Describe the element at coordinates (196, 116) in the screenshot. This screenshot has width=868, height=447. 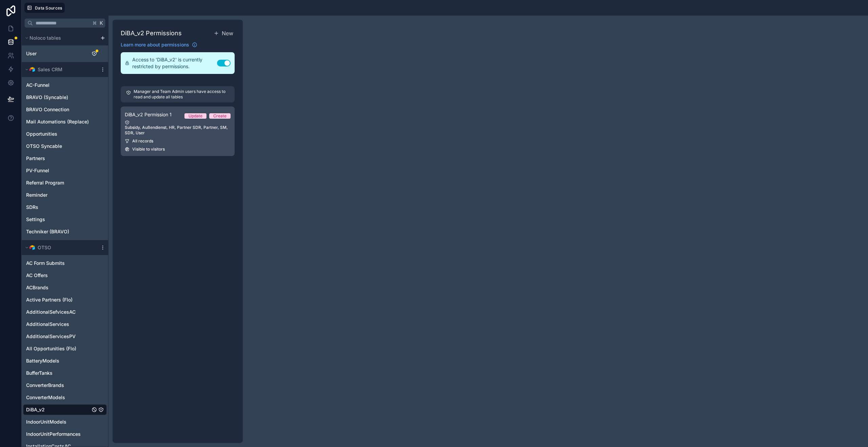
I see `div: Update` at that location.